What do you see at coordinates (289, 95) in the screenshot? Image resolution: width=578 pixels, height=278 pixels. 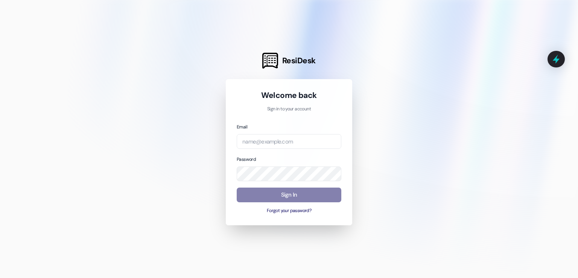 I see `h1: Welcome back` at bounding box center [289, 95].